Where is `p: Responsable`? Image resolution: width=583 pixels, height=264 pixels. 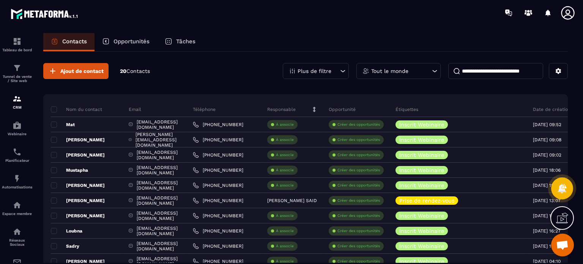 p: Responsable is located at coordinates (281, 109).